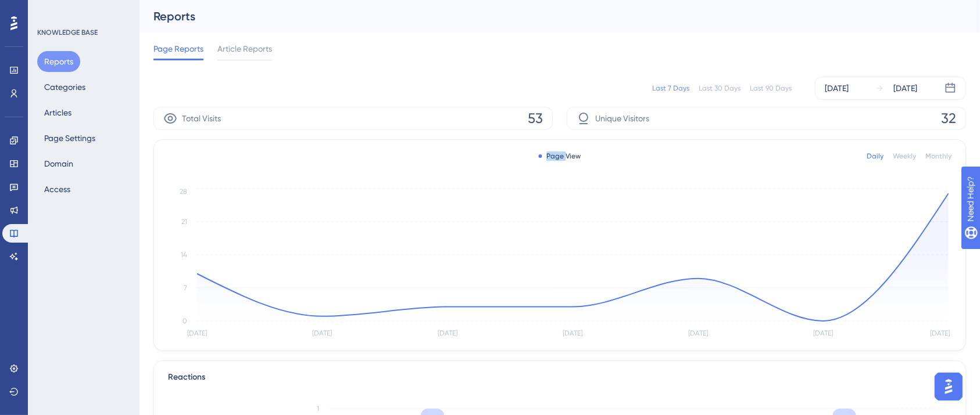 The width and height of the screenshot is (980, 415). What do you see at coordinates (560, 156) in the screenshot?
I see `div: Page View` at bounding box center [560, 156].